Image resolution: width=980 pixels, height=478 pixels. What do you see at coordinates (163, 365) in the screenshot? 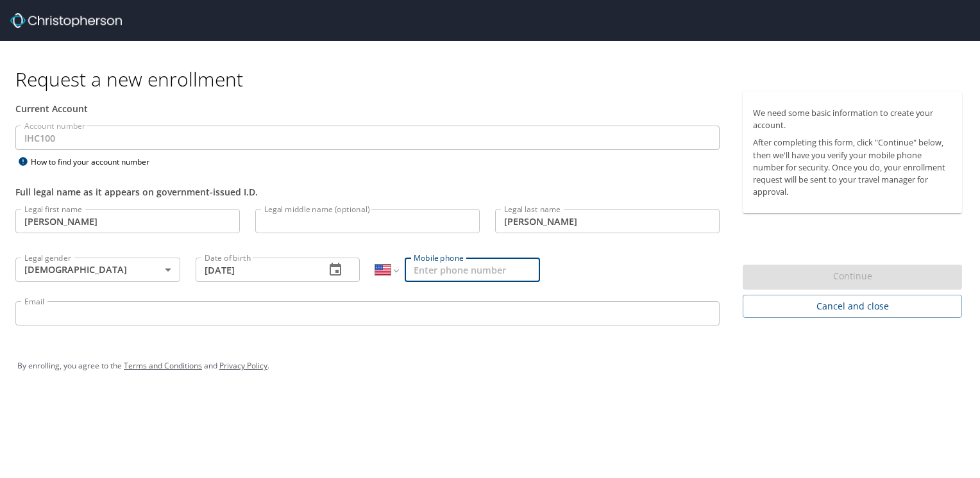
I see `a: Terms and Conditions` at bounding box center [163, 365].